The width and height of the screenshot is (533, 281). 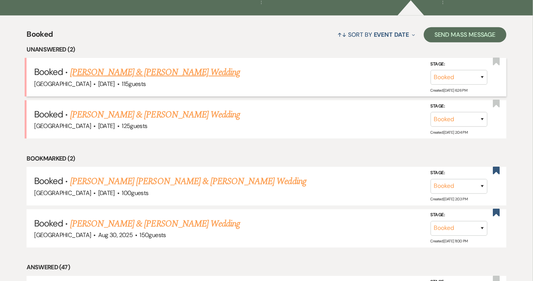 I want to click on span: 125 guests, so click(x=134, y=126).